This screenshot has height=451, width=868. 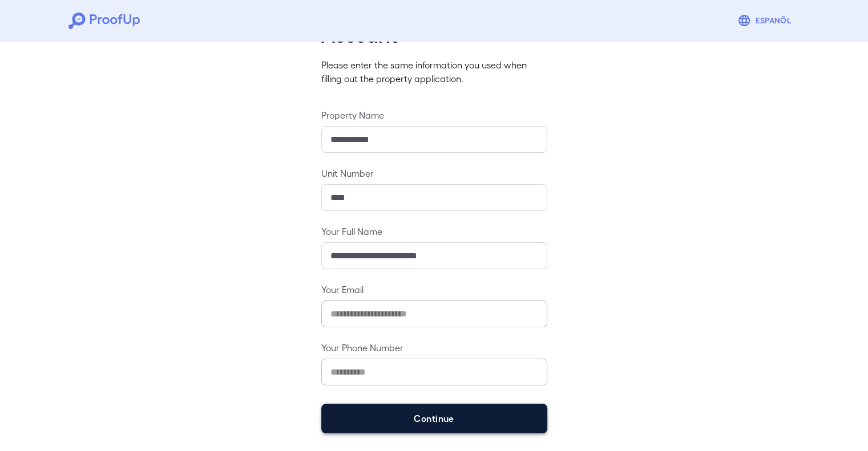 I want to click on p: Please enter the same information you used when filling out the property application., so click(x=434, y=72).